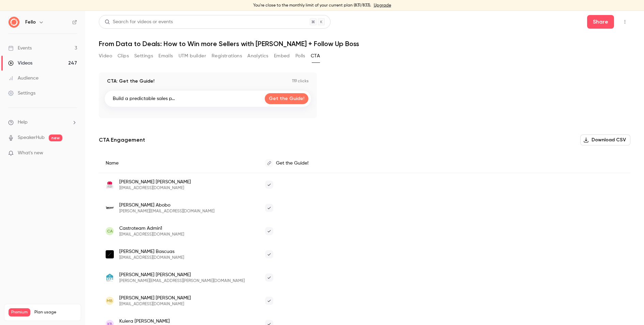  Describe the element at coordinates (383, 5) in the screenshot. I see `a: Upgrade` at that location.